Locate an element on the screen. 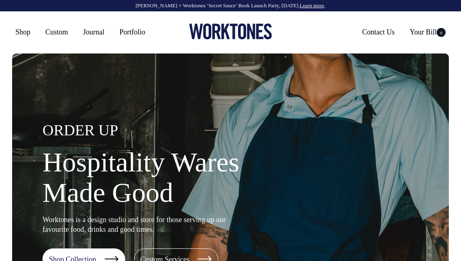  a: Your Bill0 is located at coordinates (427, 32).